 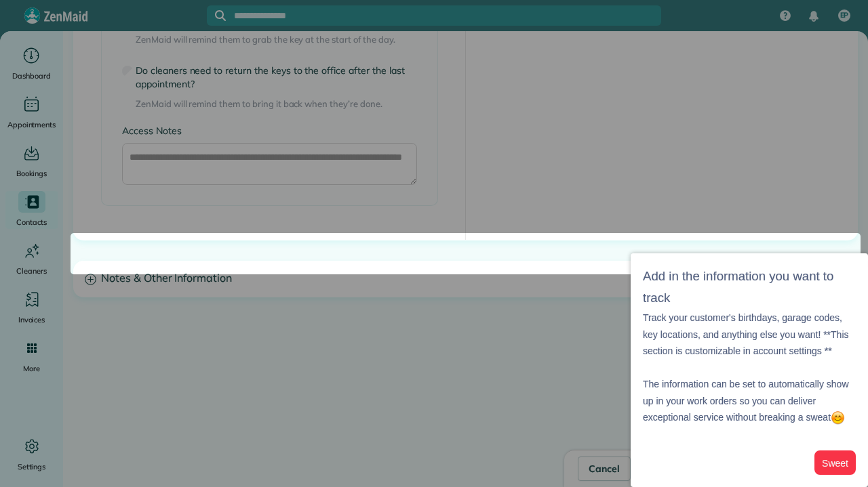 I want to click on p: Track your customer's birthdays, garage codes, key locations, and anything else you want! **This ..., so click(x=749, y=335).